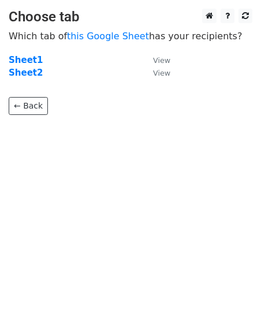 The width and height of the screenshot is (261, 313). What do you see at coordinates (25, 73) in the screenshot?
I see `a: Sheet2` at bounding box center [25, 73].